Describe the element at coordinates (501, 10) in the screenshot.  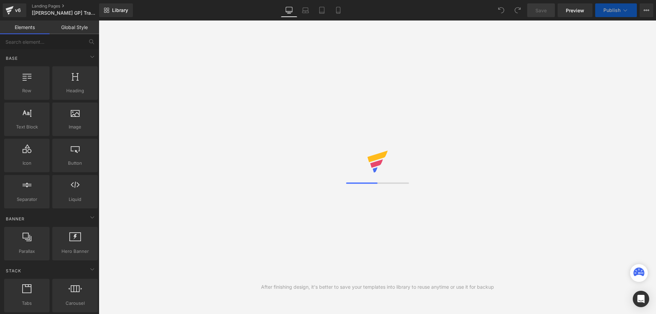
I see `button: Undo` at that location.